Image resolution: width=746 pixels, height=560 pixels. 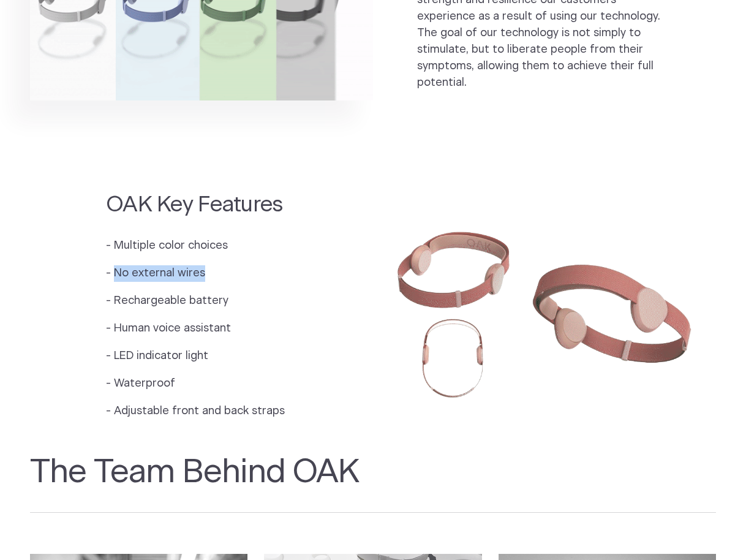 What do you see at coordinates (195, 411) in the screenshot?
I see `p: - Adjustable front and back straps` at bounding box center [195, 411].